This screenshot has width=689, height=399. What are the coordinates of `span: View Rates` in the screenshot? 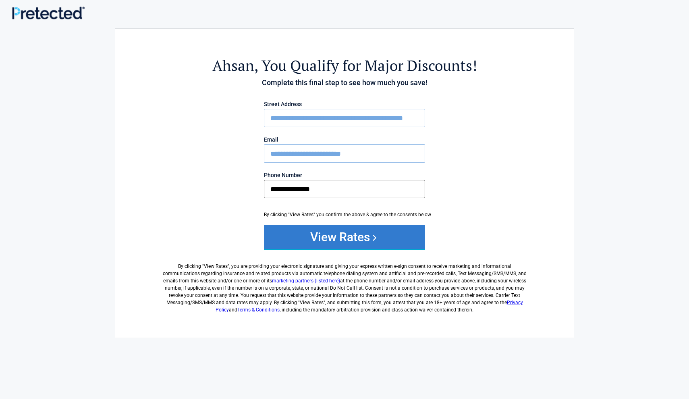 It's located at (216, 266).